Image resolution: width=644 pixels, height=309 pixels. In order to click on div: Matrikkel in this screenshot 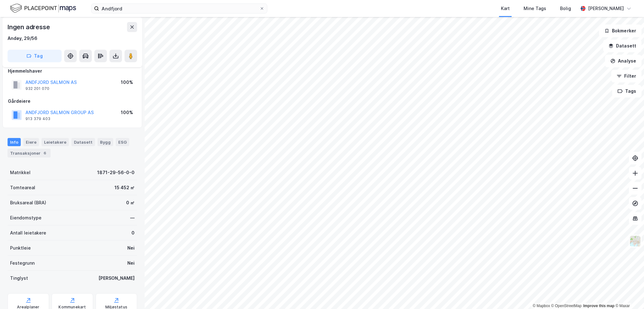, I will do `click(20, 172)`.